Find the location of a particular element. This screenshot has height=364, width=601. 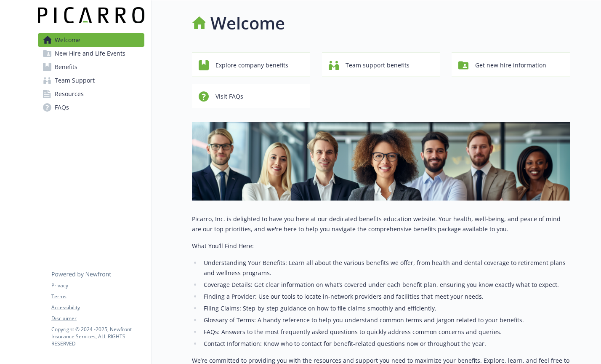

a: Terms is located at coordinates (98, 297).